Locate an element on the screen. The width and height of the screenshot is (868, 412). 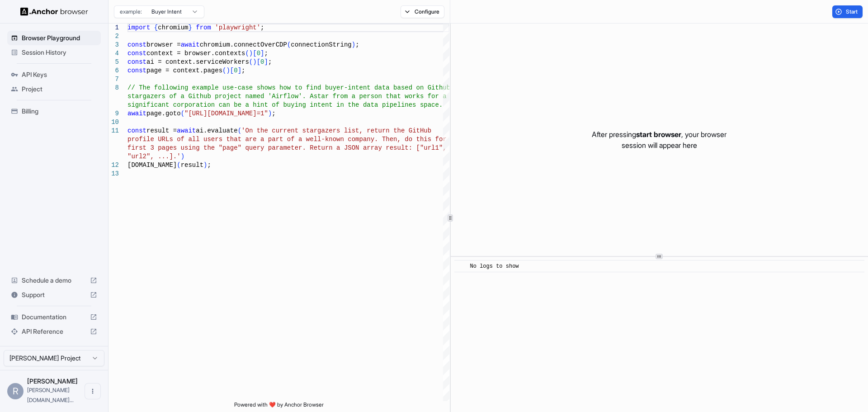
span: rafael.ferrari@pareto.io is located at coordinates (50, 395).